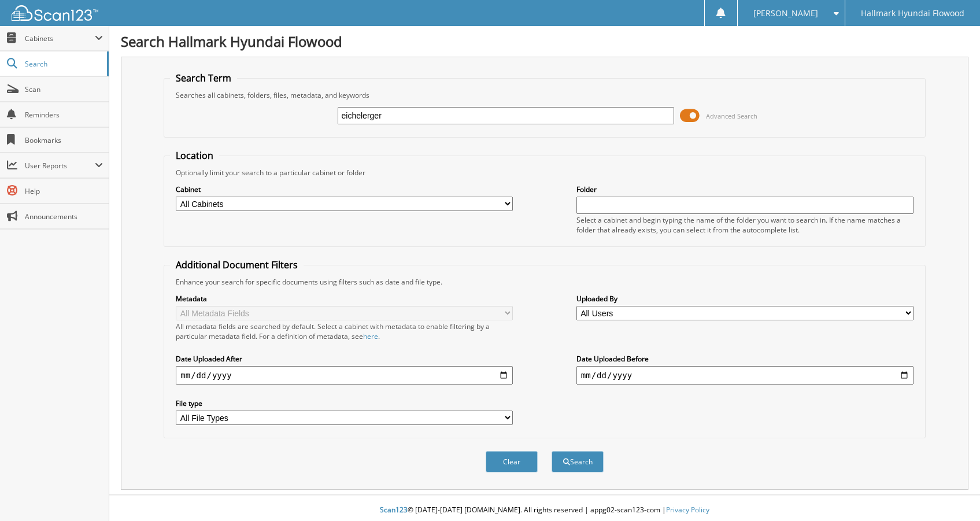  Describe the element at coordinates (687, 510) in the screenshot. I see `a: Privacy Policy` at that location.